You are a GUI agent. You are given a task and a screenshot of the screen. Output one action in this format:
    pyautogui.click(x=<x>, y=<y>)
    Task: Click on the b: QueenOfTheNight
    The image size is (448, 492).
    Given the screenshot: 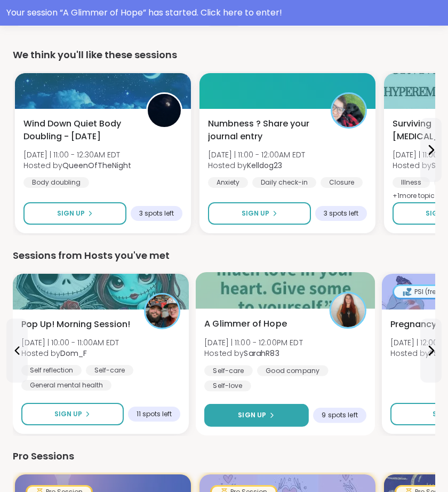 What is the action you would take?
    pyautogui.click(x=96, y=165)
    